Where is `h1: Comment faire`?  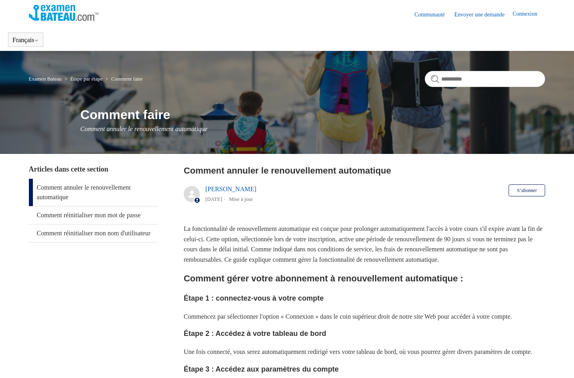
h1: Comment faire is located at coordinates (312, 115).